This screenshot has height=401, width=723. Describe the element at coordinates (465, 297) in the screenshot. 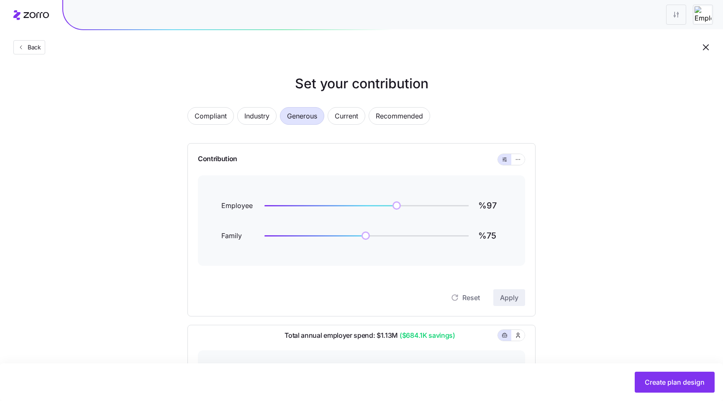

I see `button: Reset` at that location.